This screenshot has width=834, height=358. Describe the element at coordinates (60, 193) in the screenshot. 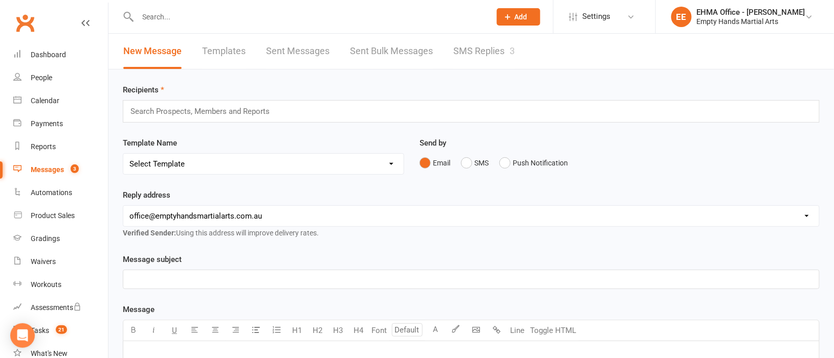

I see `a: Automations` at that location.